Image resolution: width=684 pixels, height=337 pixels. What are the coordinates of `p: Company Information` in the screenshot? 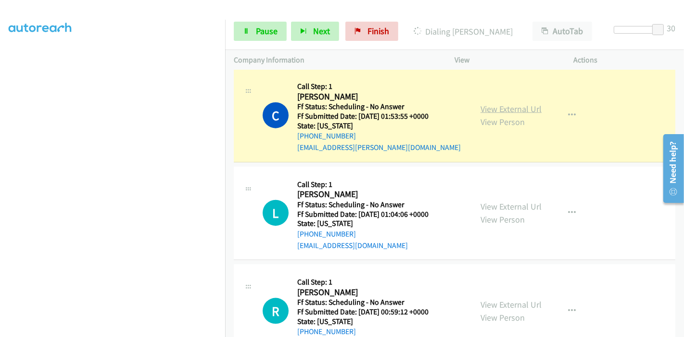 It's located at (335, 60).